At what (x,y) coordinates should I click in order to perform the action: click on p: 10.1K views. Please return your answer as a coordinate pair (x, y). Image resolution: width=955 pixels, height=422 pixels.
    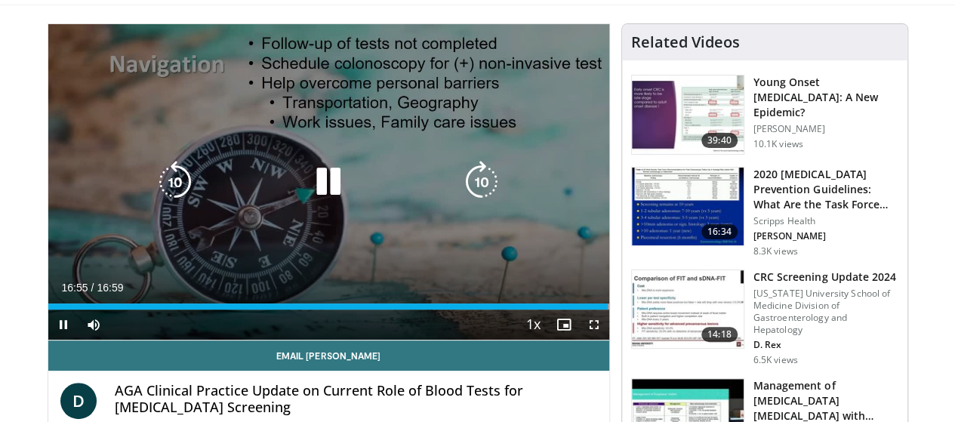
    Looking at the image, I should click on (778, 144).